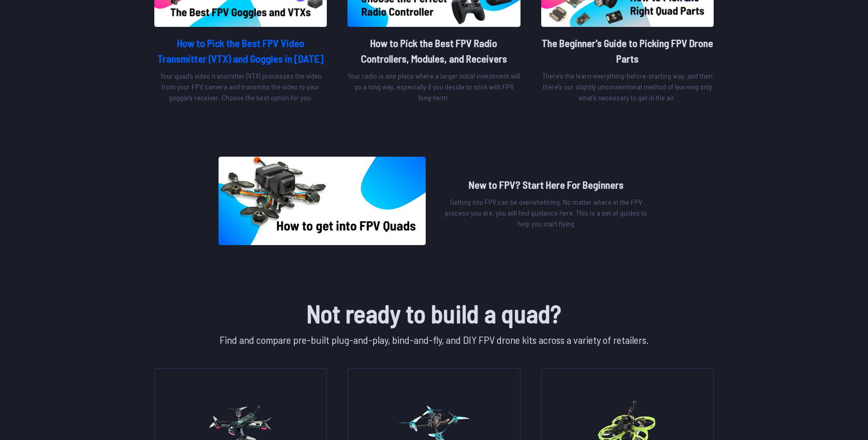  Describe the element at coordinates (241, 86) in the screenshot. I see `p: Your quad’s video transmitter (VTX) processes the video from your FPV camera and transmits the vi...` at that location.